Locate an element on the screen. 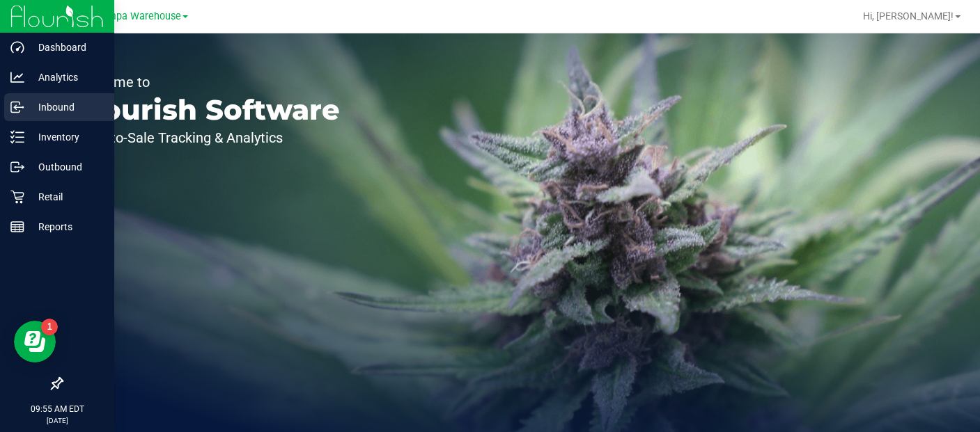 This screenshot has height=432, width=980. p: Retail is located at coordinates (66, 197).